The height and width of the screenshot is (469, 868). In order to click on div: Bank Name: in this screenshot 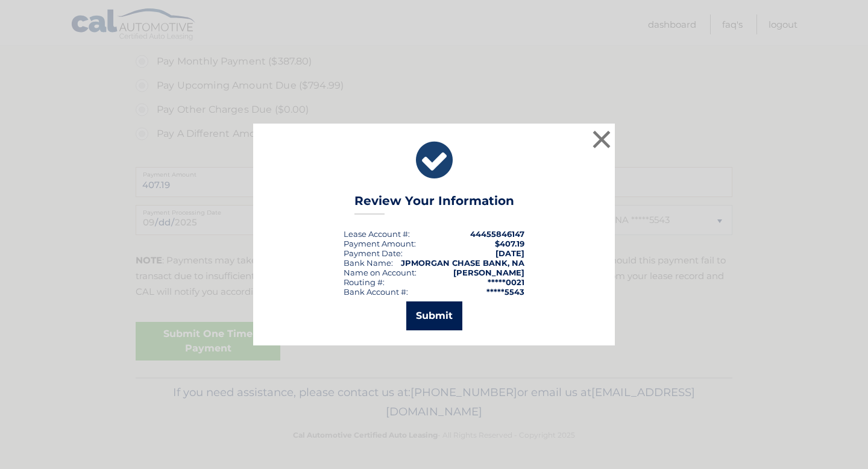, I will do `click(368, 263)`.